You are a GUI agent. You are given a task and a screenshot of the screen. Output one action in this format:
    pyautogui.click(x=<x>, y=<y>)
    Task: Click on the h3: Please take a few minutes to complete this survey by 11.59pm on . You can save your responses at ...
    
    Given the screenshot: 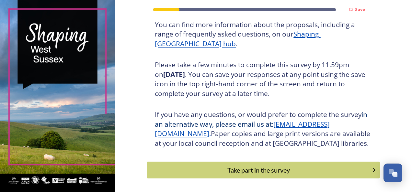 What is the action you would take?
    pyautogui.click(x=263, y=79)
    